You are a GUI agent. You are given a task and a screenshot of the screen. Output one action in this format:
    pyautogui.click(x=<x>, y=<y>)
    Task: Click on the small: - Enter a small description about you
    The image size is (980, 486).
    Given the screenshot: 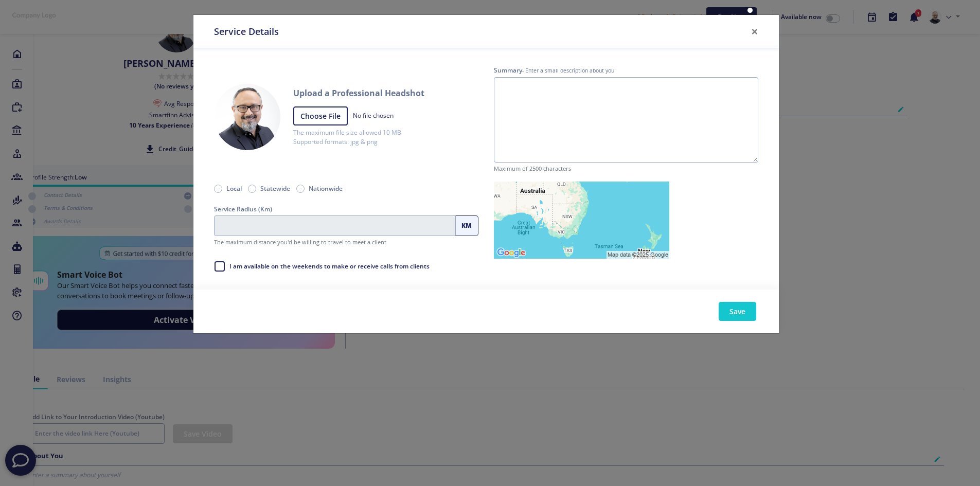 What is the action you would take?
    pyautogui.click(x=568, y=71)
    